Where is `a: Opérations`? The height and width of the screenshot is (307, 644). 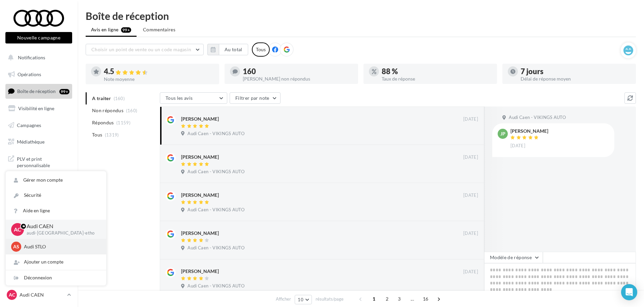
a: Opérations is located at coordinates (38, 75).